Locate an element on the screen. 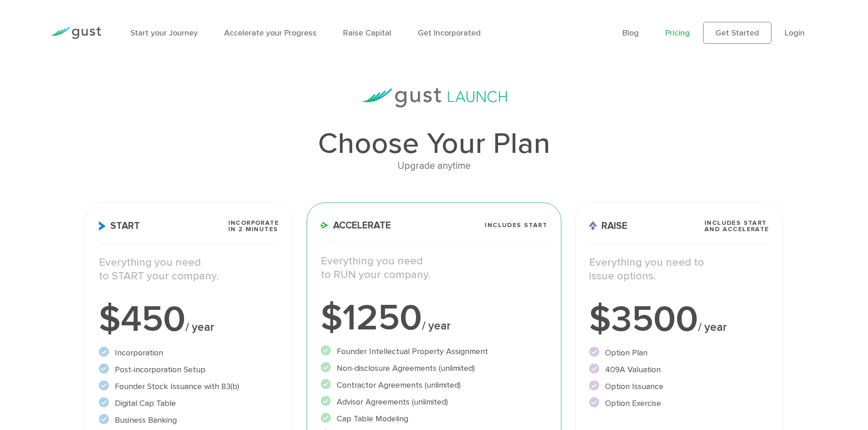  div: $1250 is located at coordinates (434, 318).